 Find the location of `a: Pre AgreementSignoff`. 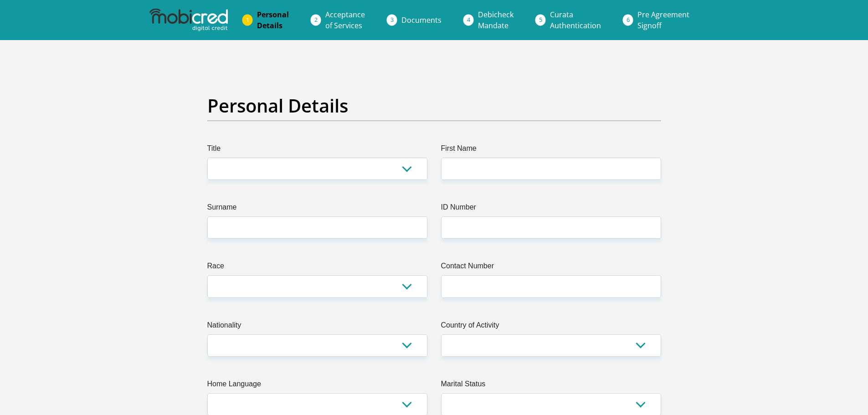

a: Pre AgreementSignoff is located at coordinates (663, 20).